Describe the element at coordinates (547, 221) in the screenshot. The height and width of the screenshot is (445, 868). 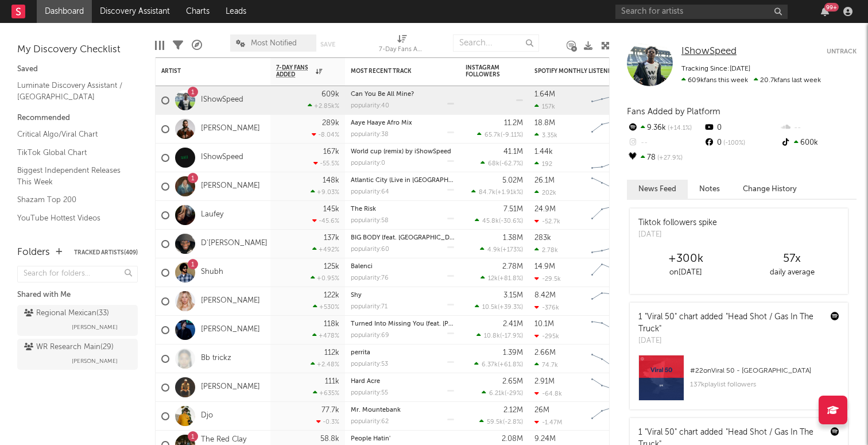
I see `div: -52.7k` at that location.